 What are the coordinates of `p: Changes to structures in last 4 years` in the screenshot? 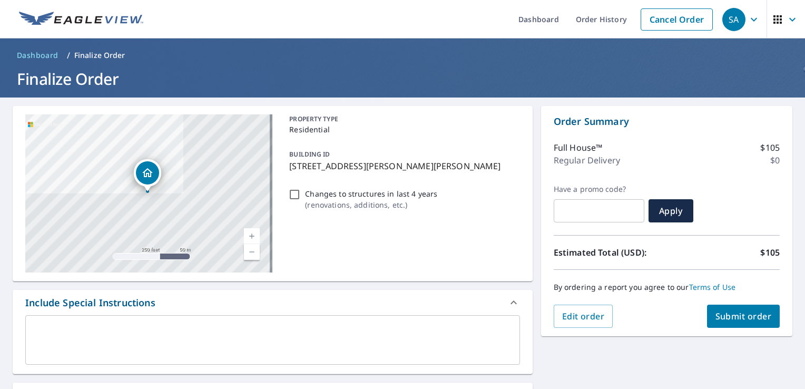 It's located at (371, 193).